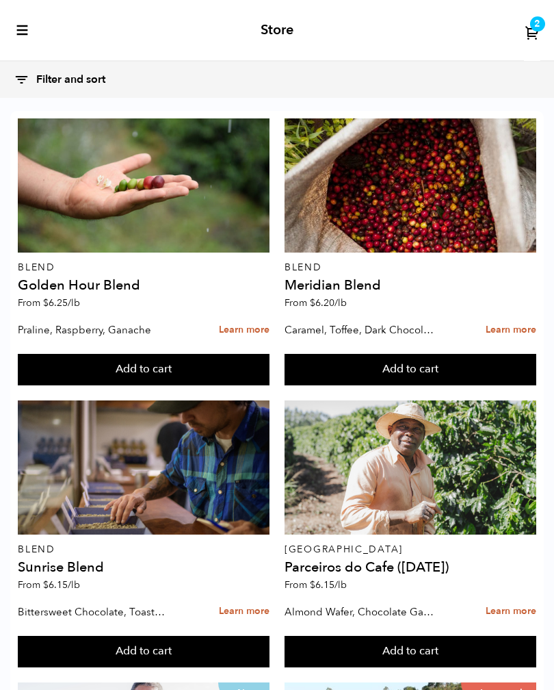 This screenshot has height=690, width=554. What do you see at coordinates (360, 612) in the screenshot?
I see `p: Almond Wafer, Chocolate Ganache, Bing Cherry` at bounding box center [360, 612].